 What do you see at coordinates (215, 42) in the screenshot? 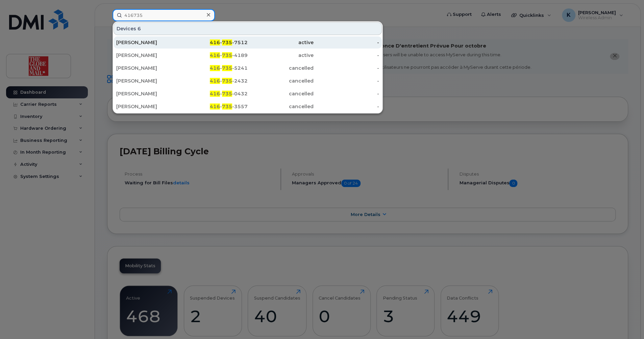
I see `div: - -7512` at bounding box center [215, 42].